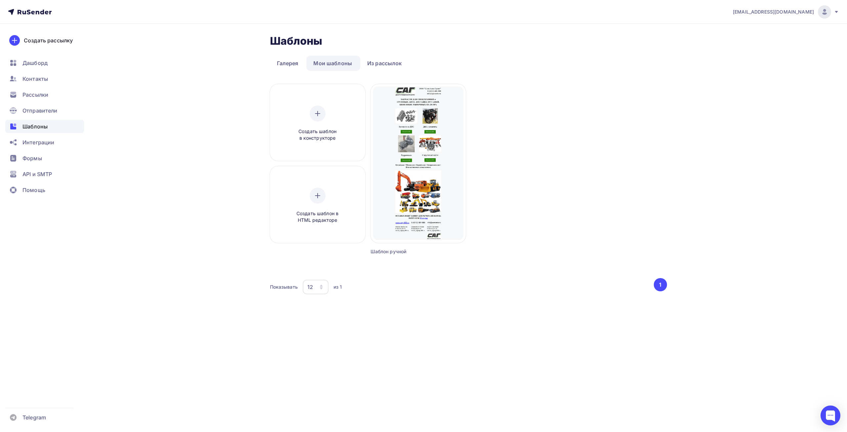 The height and width of the screenshot is (432, 847). I want to click on span: Контакты, so click(35, 79).